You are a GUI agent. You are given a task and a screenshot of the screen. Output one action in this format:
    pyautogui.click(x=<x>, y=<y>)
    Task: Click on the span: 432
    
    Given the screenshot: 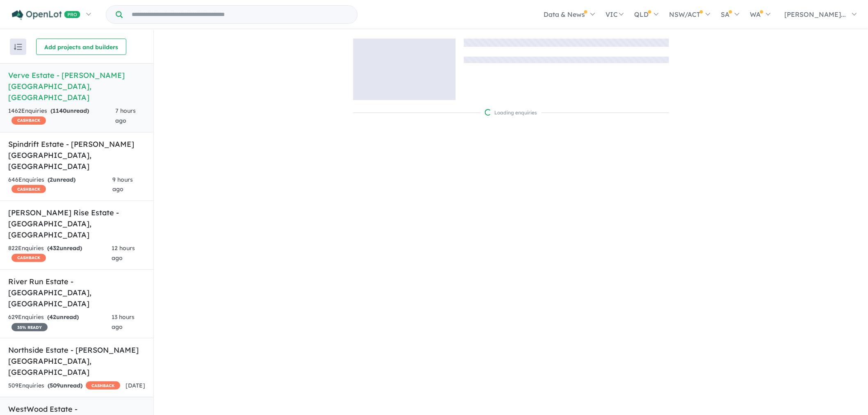 What is the action you would take?
    pyautogui.click(x=54, y=248)
    